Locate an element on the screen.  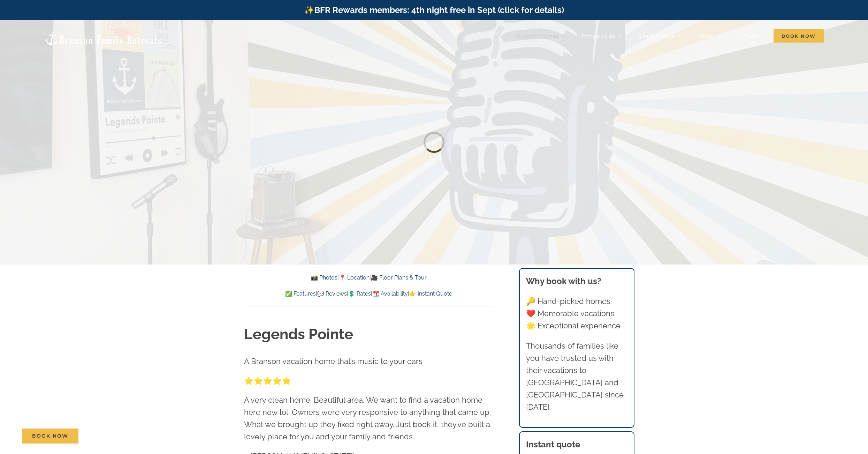
span: Deals & More is located at coordinates (657, 36).